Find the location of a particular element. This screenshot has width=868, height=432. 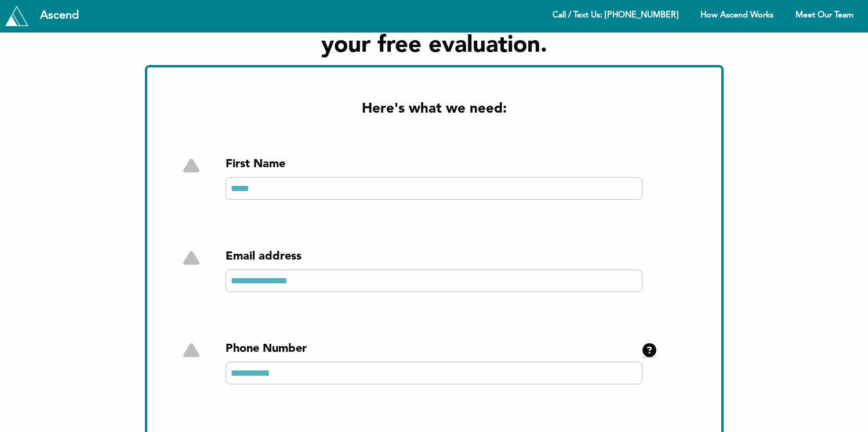

a: How Ascend Works is located at coordinates (737, 16).